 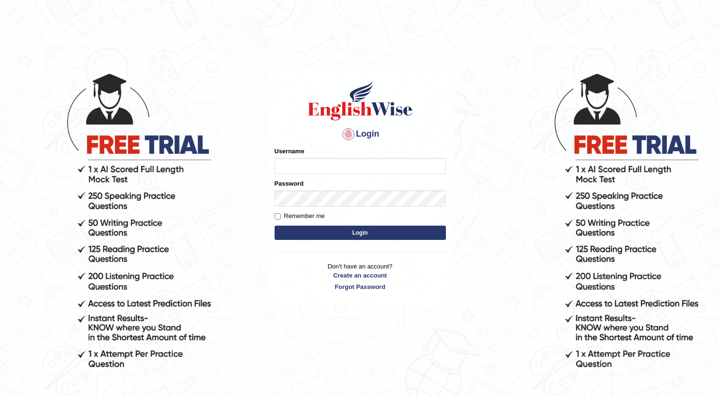 What do you see at coordinates (289, 183) in the screenshot?
I see `label: Password` at bounding box center [289, 183].